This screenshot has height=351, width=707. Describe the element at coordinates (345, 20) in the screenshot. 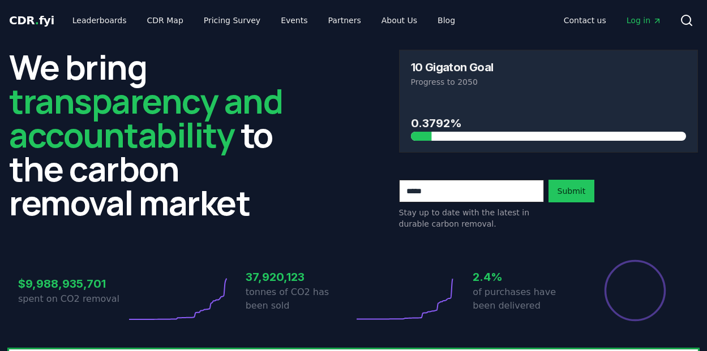

I see `a: Partners` at that location.